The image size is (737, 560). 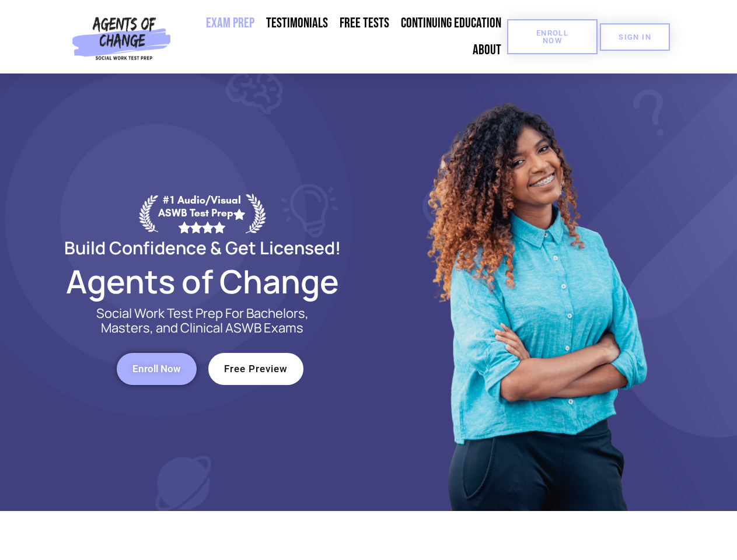 I want to click on a: Free Preview, so click(x=256, y=369).